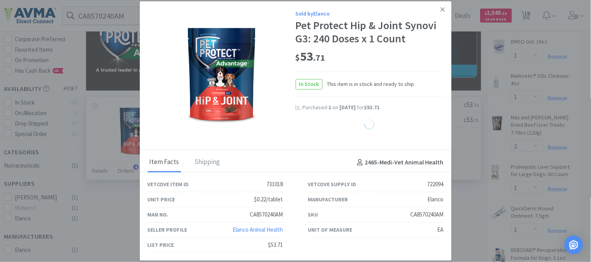 Image resolution: width=591 pixels, height=262 pixels. Describe the element at coordinates (167, 230) in the screenshot. I see `div: Seller Profile` at that location.